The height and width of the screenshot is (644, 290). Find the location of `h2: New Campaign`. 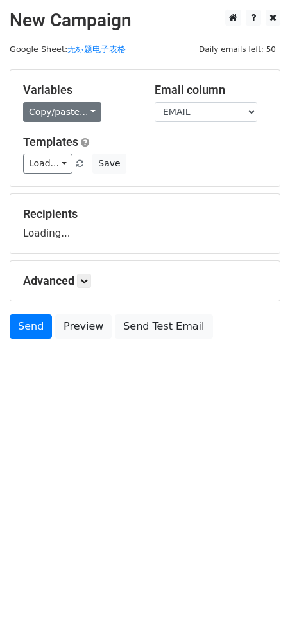

h2: New Campaign is located at coordinates (145, 21).